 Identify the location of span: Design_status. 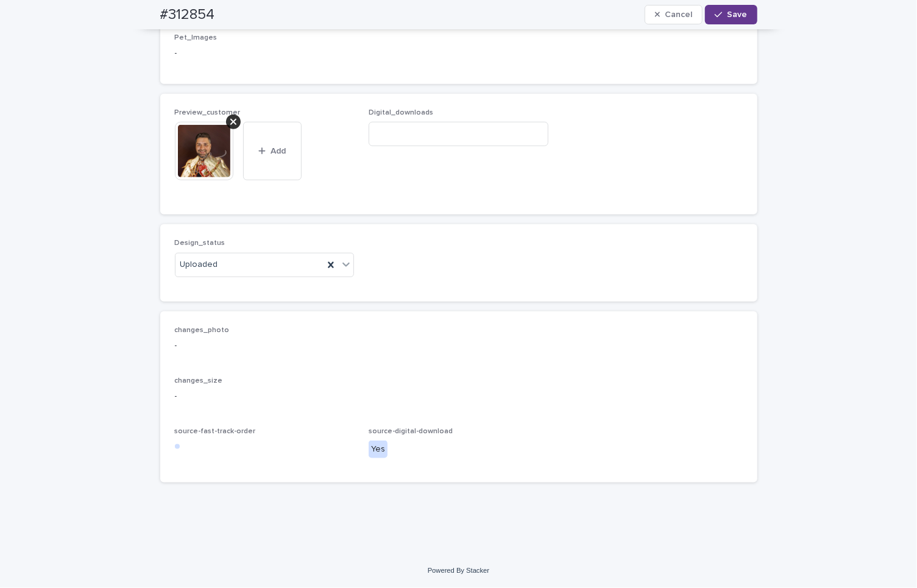
(200, 243).